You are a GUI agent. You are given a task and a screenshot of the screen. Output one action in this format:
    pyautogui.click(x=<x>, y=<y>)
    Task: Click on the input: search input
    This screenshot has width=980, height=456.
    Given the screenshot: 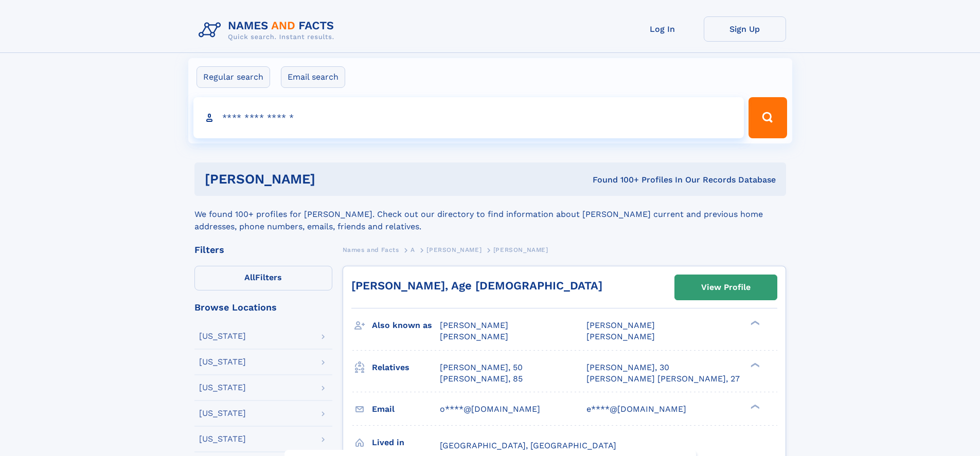 What is the action you would take?
    pyautogui.click(x=468, y=118)
    